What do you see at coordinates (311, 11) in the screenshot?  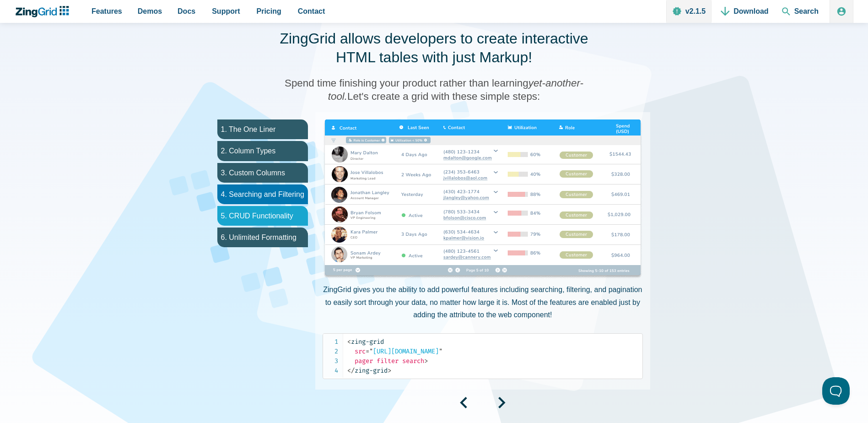 I see `span: Contact` at bounding box center [311, 11].